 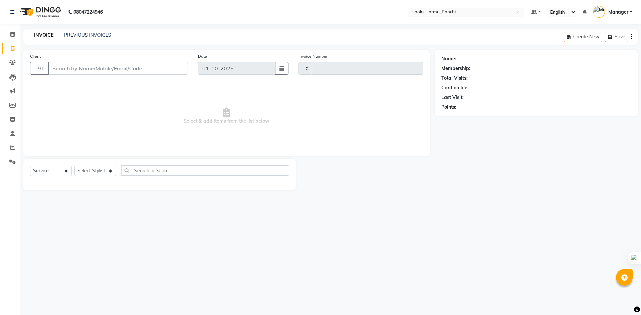 What do you see at coordinates (449, 107) in the screenshot?
I see `div: Points:` at bounding box center [449, 107].